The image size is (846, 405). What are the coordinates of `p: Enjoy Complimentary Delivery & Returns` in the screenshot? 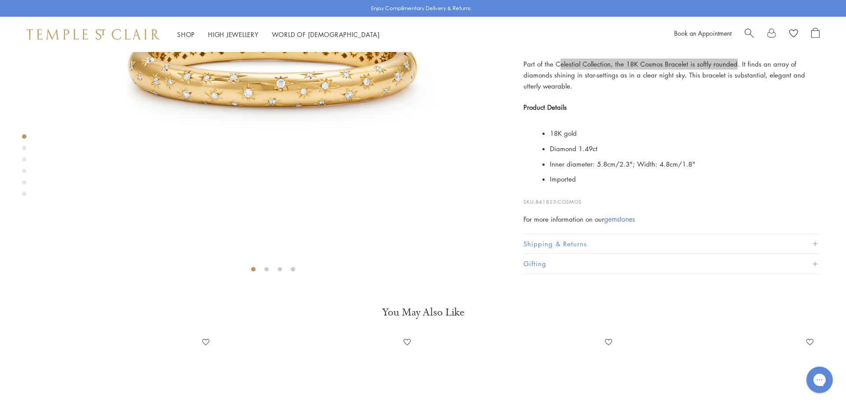 It's located at (421, 8).